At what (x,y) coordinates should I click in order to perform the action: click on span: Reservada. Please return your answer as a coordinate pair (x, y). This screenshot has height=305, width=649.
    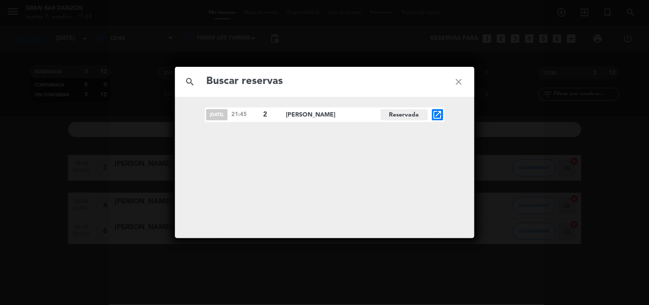
    Looking at the image, I should click on (405, 115).